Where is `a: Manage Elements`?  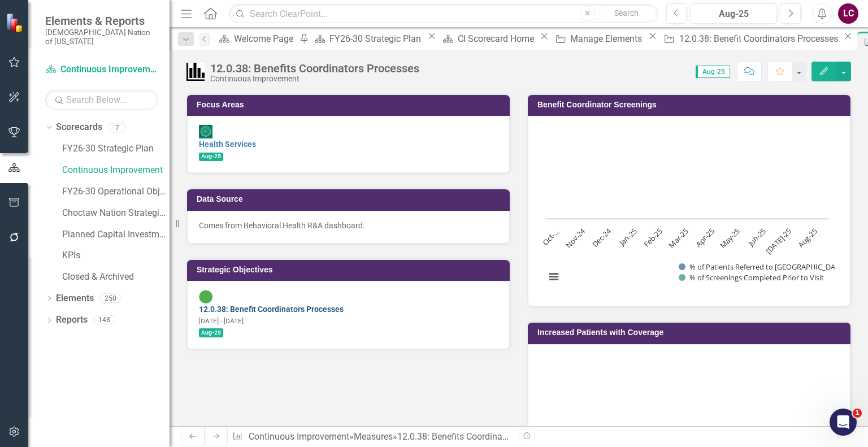 a: Manage Elements is located at coordinates (599, 39).